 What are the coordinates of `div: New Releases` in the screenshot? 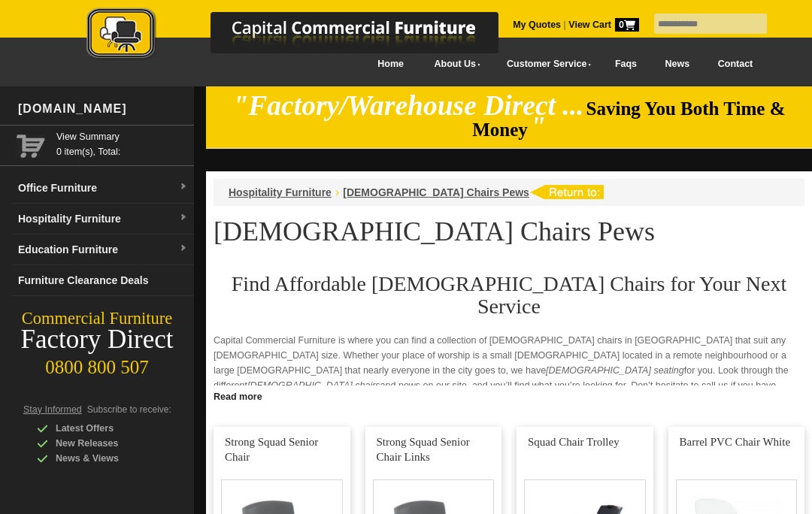 It's located at (108, 443).